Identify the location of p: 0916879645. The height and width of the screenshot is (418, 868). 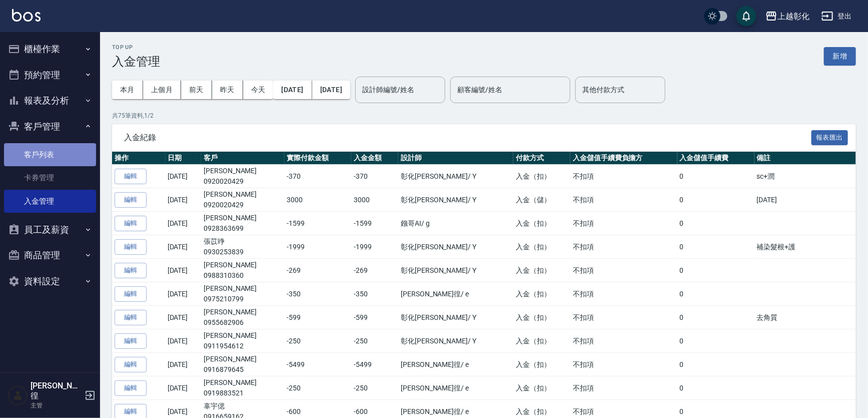
(243, 369).